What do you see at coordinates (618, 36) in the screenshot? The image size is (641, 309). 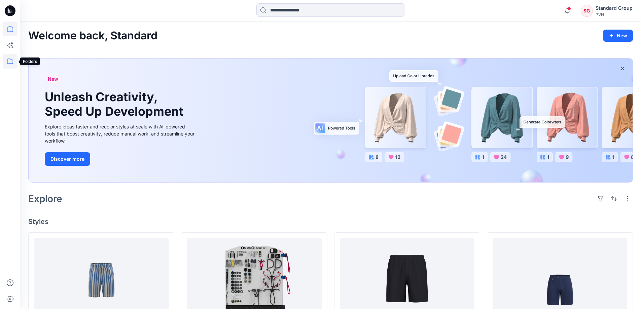 I see `button: New` at bounding box center [618, 36].